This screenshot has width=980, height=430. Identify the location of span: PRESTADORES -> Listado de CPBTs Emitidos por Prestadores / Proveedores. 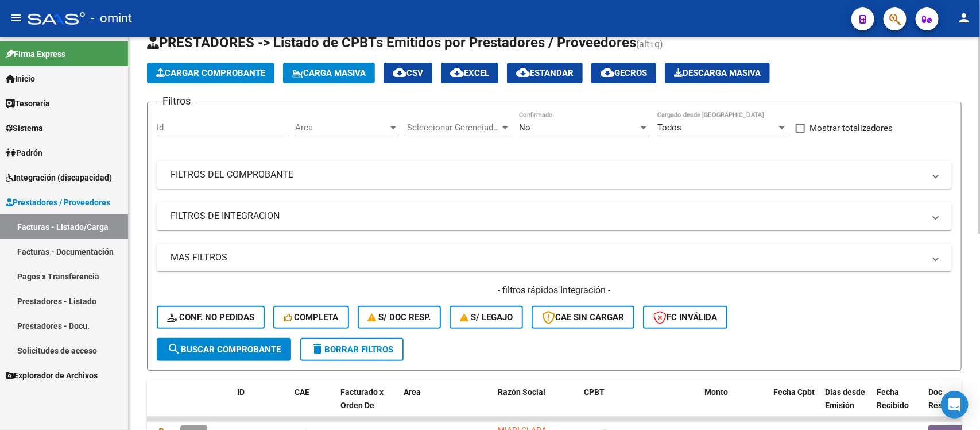
(391, 42).